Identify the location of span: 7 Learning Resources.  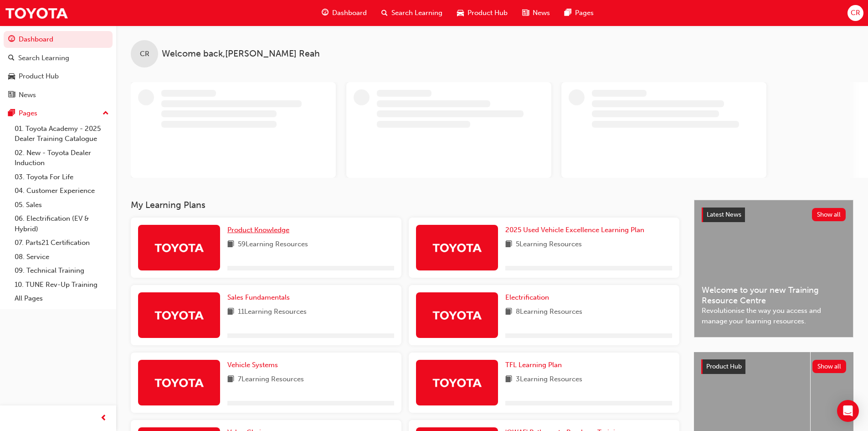
(271, 380).